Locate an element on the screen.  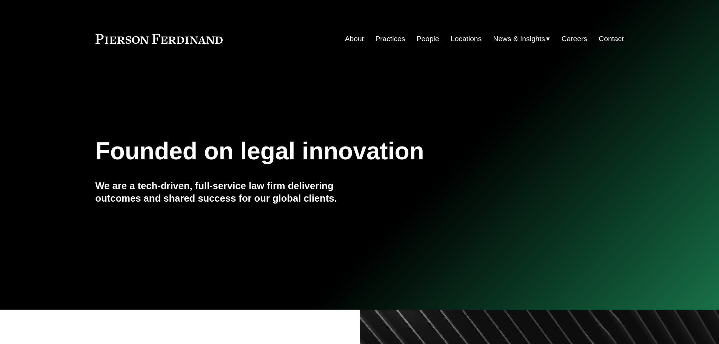
h4: We are a tech-driven, full-service law firm delivering outcomes and shared success for our global... is located at coordinates (228, 192).